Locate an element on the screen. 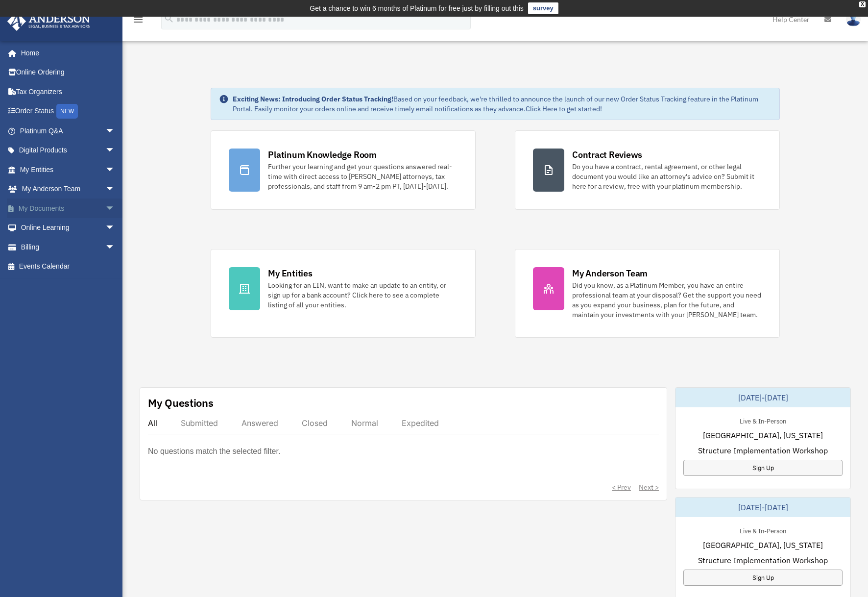  a: Billingarrow_drop_down is located at coordinates (69, 247).